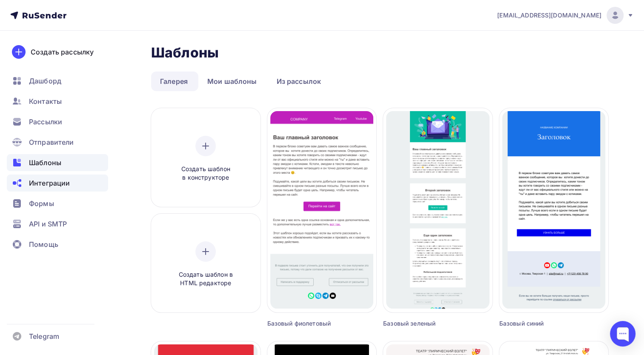  What do you see at coordinates (174, 81) in the screenshot?
I see `a: Галерея` at bounding box center [174, 81].